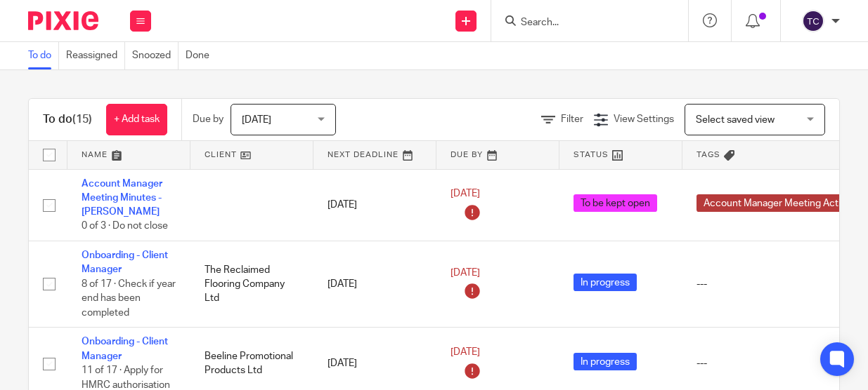 The width and height of the screenshot is (868, 390). Describe the element at coordinates (252, 285) in the screenshot. I see `td: The Reclaimed Flooring Company Ltd` at that location.